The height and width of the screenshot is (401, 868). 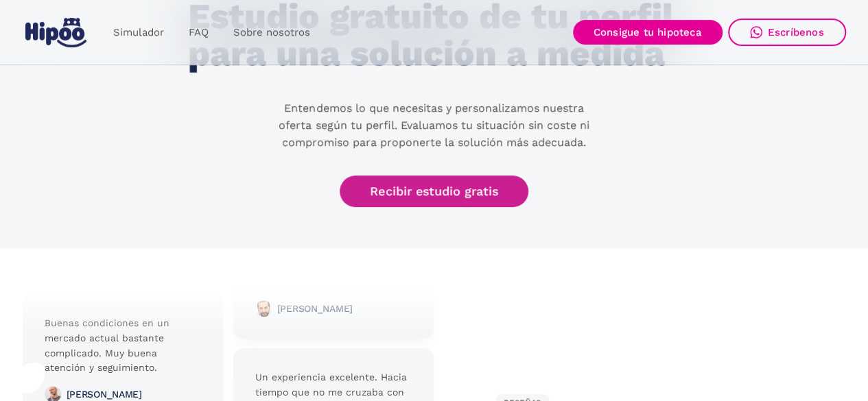 I want to click on div: Escríbenos, so click(x=796, y=33).